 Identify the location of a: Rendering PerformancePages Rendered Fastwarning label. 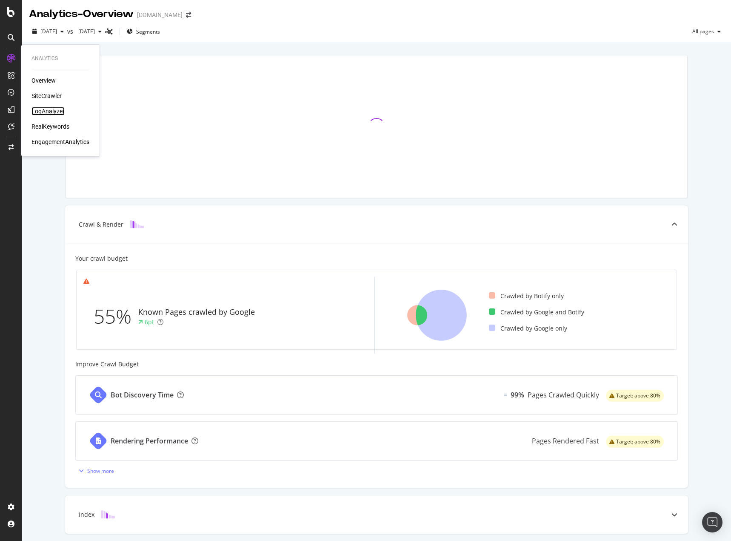
(377, 441).